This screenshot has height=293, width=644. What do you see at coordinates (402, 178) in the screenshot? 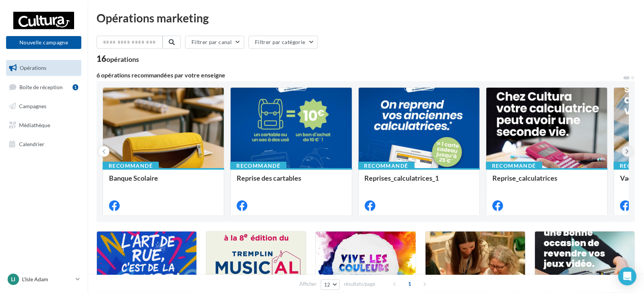
I see `span: Reprises_calculatrices_1` at bounding box center [402, 178].